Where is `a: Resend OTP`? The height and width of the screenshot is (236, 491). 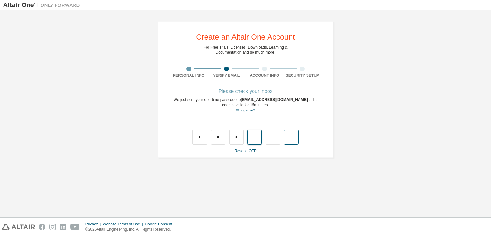
a: Resend OTP is located at coordinates (245, 151).